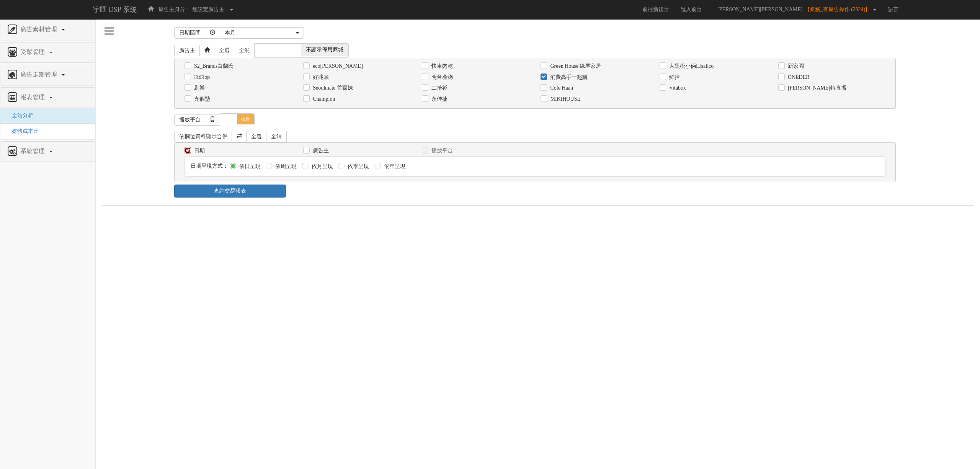 The image size is (980, 469). What do you see at coordinates (441, 151) in the screenshot?
I see `label: 播放平台` at bounding box center [441, 151].